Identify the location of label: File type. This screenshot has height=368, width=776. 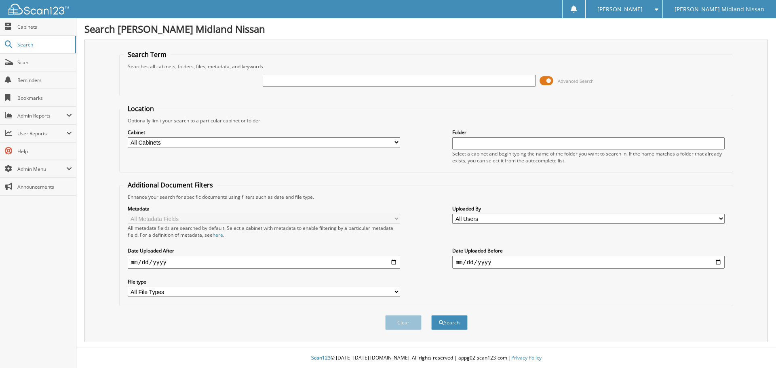
(264, 282).